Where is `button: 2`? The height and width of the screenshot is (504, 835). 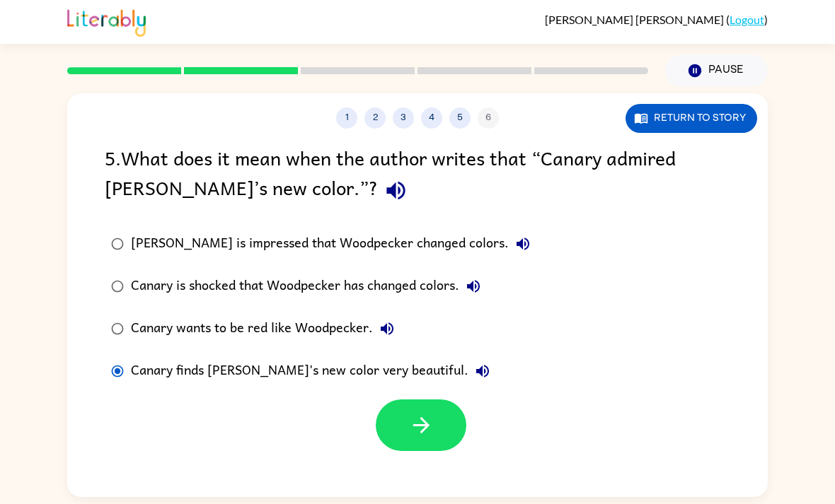
button: 2 is located at coordinates (375, 118).